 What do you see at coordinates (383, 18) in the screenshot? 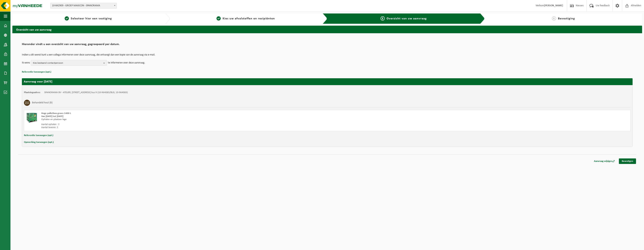
I see `span: 3` at bounding box center [383, 18].